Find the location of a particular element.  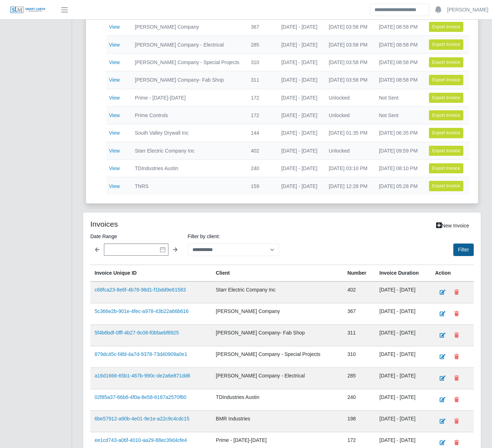

td: 159 is located at coordinates (260, 186).